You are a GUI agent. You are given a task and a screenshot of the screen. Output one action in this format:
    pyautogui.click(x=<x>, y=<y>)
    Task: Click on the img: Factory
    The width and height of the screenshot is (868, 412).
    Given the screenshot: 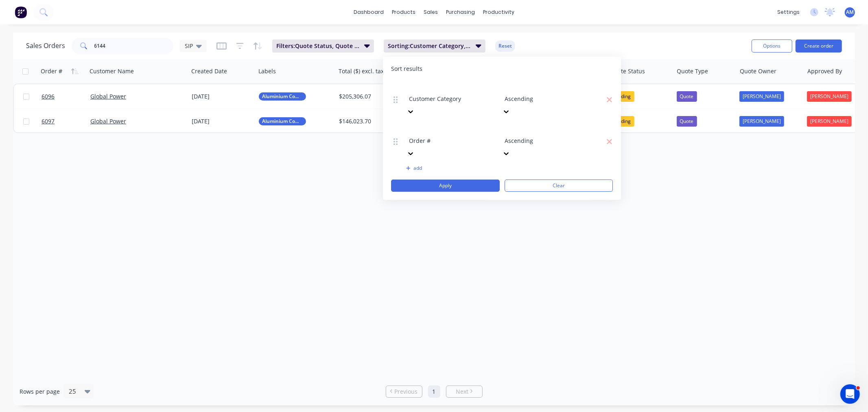 What is the action you would take?
    pyautogui.click(x=21, y=12)
    